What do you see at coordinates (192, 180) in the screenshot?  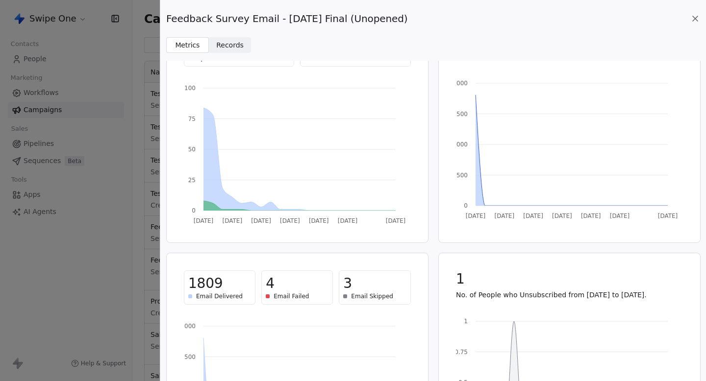 I see `tspan: 25` at bounding box center [192, 180].